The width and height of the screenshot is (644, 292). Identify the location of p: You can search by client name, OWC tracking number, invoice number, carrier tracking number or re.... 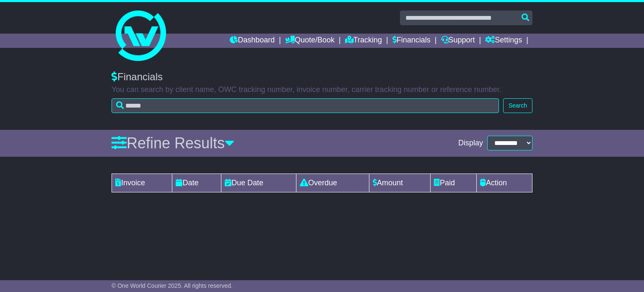
(322, 90).